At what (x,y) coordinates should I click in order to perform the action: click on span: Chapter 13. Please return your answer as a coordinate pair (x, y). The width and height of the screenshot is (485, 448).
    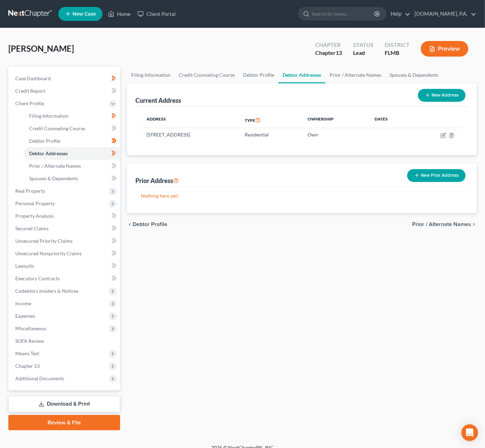
    Looking at the image, I should click on (27, 366).